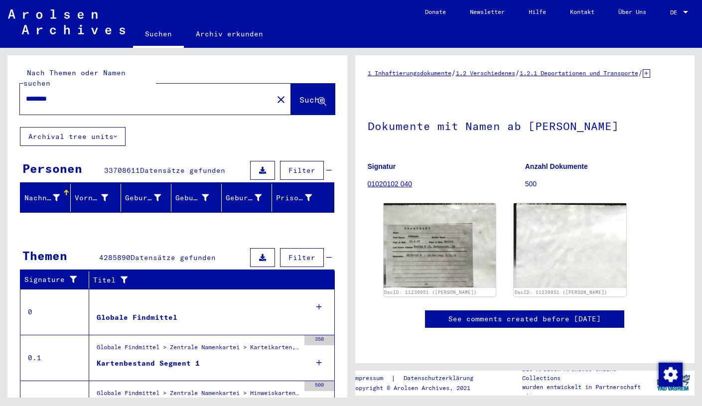  Describe the element at coordinates (198, 396) in the screenshot. I see `div: Globale Findmittel > Zentrale Namenkartei > Hinweiskarten und Originale, die in T/D-Fällen aufgef...` at that location.